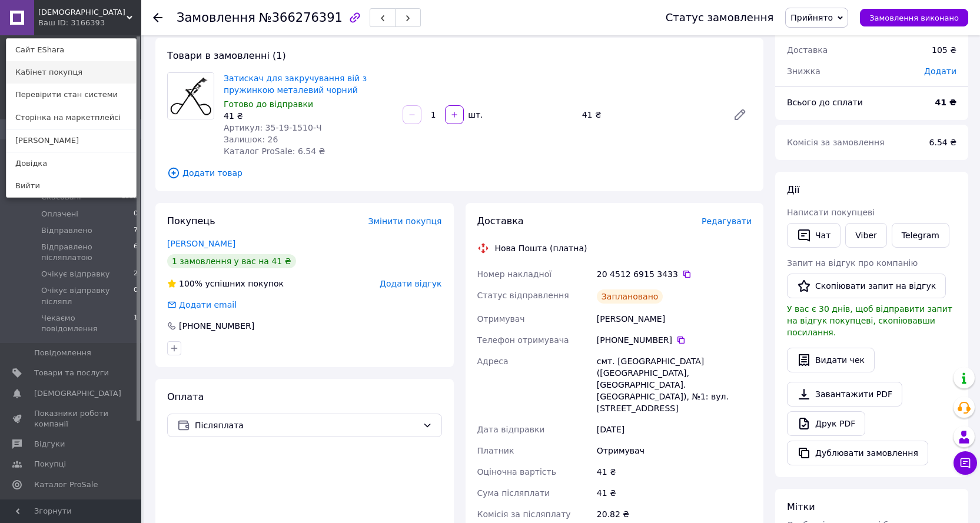  I want to click on div: 1 замовлення у вас на 41 ₴, so click(231, 261).